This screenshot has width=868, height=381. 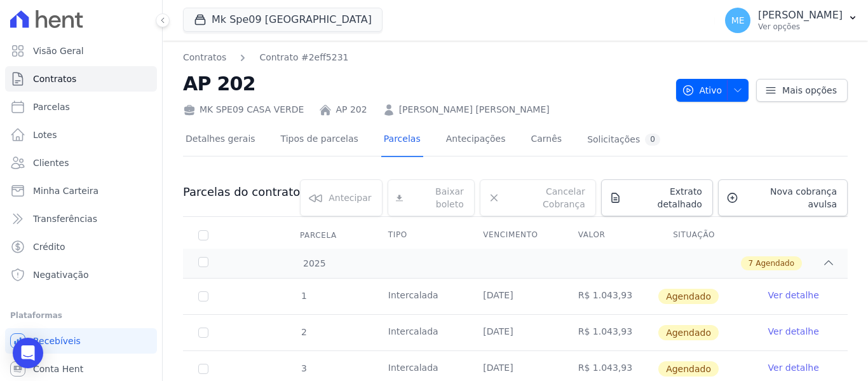 What do you see at coordinates (783, 197) in the screenshot?
I see `a: Nova cobrança avulsa` at bounding box center [783, 197].